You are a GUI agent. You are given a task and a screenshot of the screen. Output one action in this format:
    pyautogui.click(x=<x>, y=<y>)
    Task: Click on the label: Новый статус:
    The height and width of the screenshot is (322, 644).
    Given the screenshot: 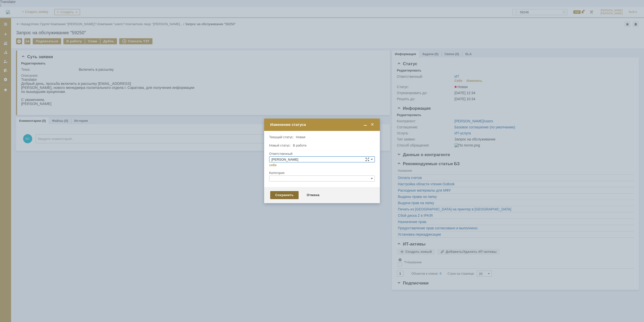 What is the action you would take?
    pyautogui.click(x=280, y=146)
    